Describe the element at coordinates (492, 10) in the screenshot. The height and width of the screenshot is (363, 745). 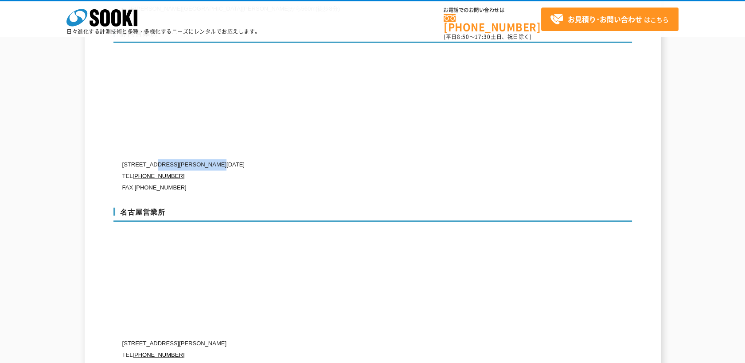
I see `span: お電話でのお問い合わせは` at that location.